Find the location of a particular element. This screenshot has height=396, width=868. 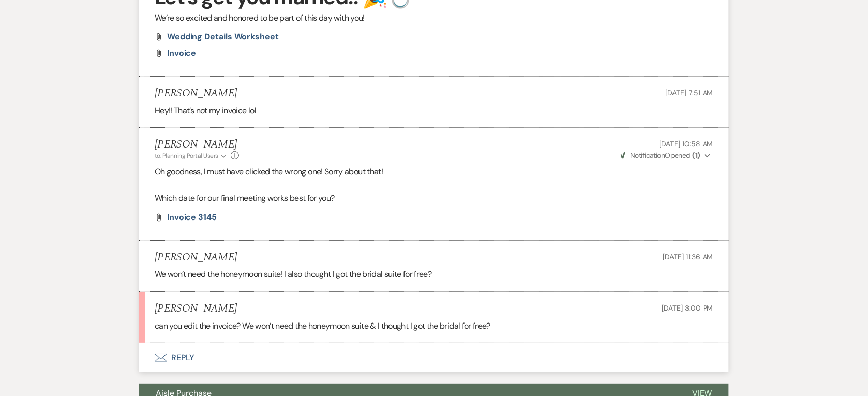

p: Oh goodness, I must have clicked the wrong one! Sorry about that! is located at coordinates (434, 172).